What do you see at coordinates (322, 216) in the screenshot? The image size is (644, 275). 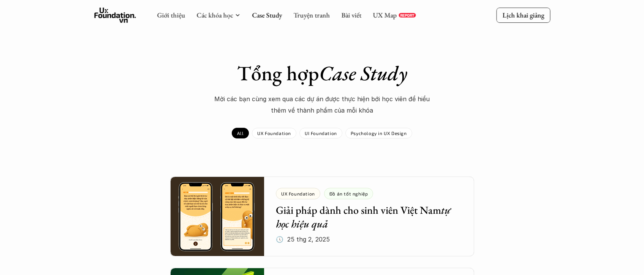 I see `a: Giải pháp dành cho sinh viên Việt Namtự học hiệu quả🕔 25 thg 2, 2025` at bounding box center [322, 216].